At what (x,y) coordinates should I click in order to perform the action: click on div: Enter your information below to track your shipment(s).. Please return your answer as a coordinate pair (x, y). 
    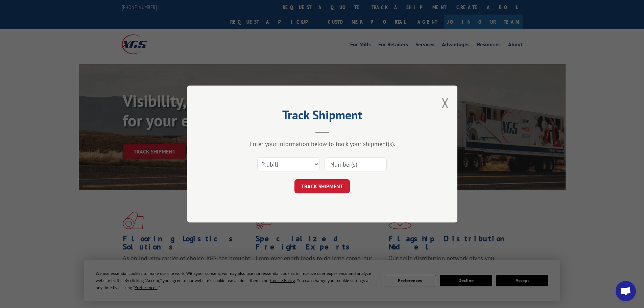
    Looking at the image, I should click on (322, 143).